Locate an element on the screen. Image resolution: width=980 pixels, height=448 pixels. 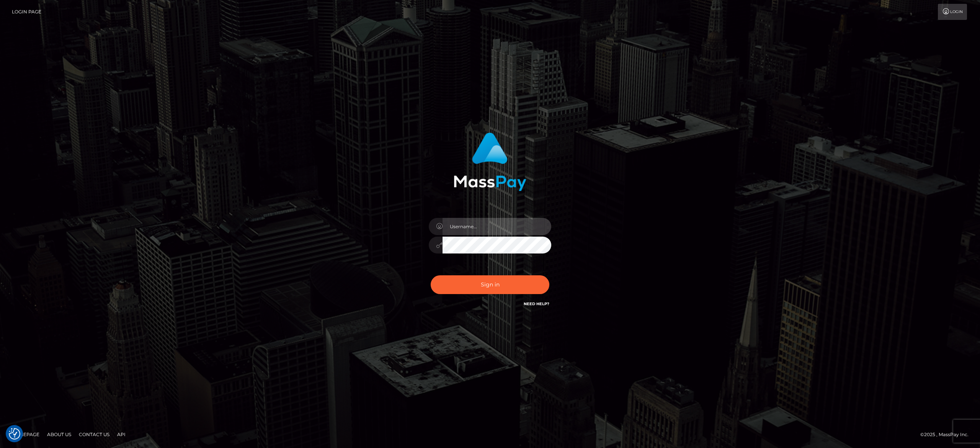
a: Homepage is located at coordinates (25, 434).